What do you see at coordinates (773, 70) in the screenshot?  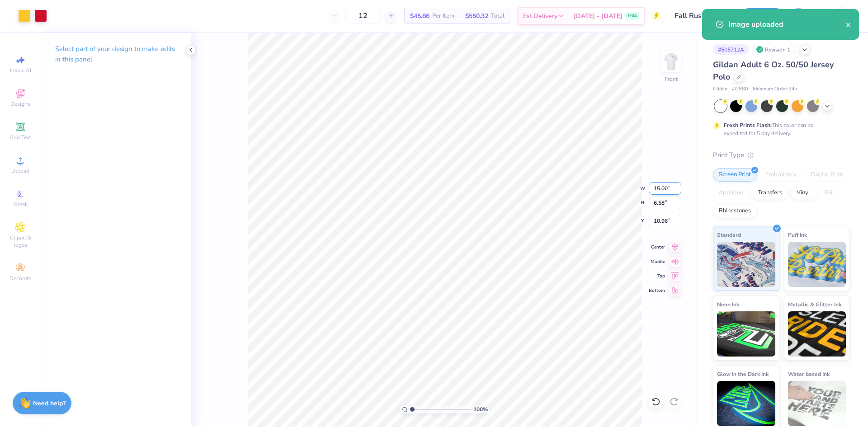 I see `span: Gildan Adult 6 Oz. 50/50 Jersey Polo` at bounding box center [773, 70].